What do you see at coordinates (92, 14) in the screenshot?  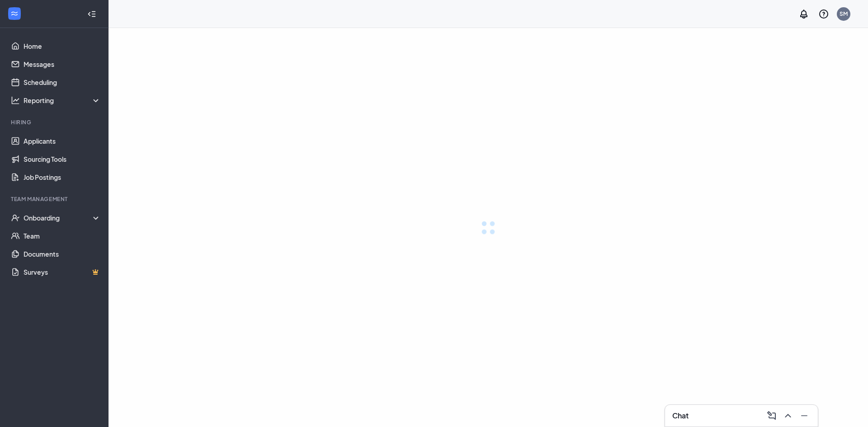 I see `svg: Collapse` at bounding box center [92, 14].